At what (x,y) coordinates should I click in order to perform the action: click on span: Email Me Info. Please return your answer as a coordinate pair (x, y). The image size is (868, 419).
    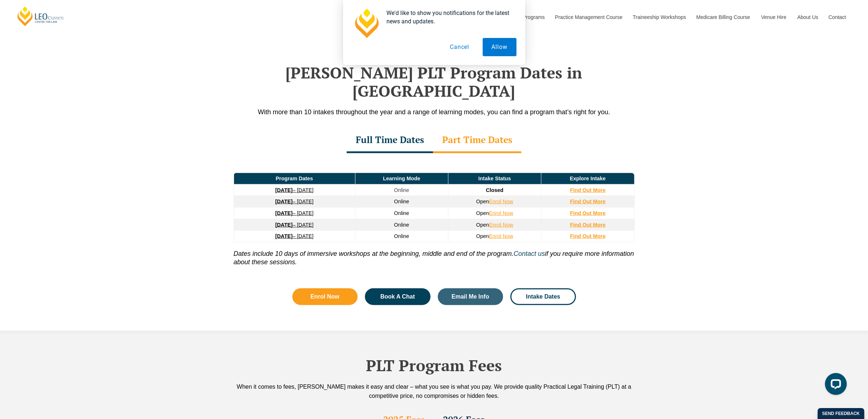
    Looking at the image, I should click on (470, 297).